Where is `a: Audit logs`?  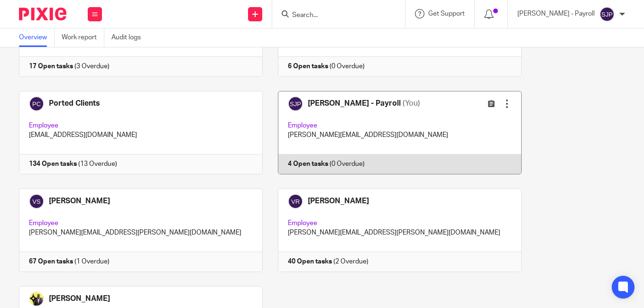
a: Audit logs is located at coordinates (129, 38).